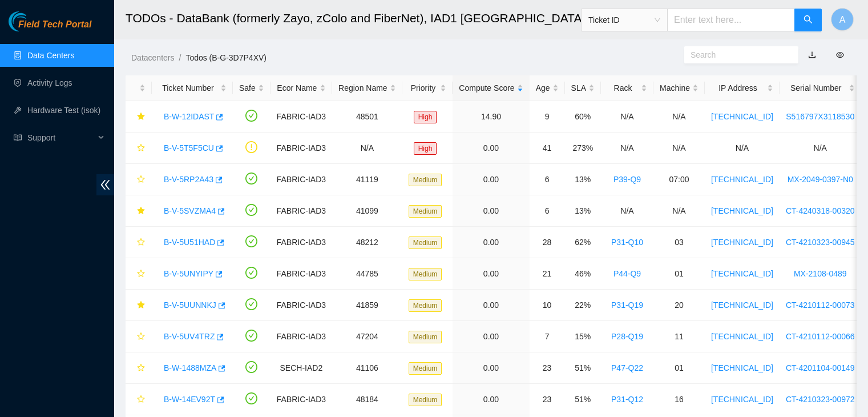 Image resolution: width=868 pixels, height=417 pixels. Describe the element at coordinates (61, 138) in the screenshot. I see `span: Support` at that location.